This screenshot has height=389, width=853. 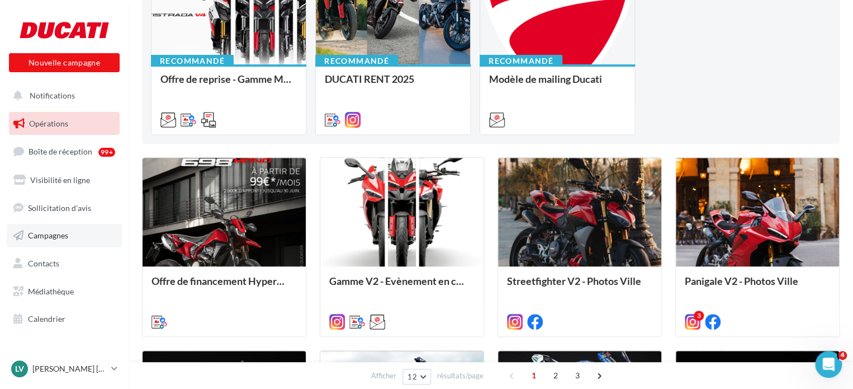 What do you see at coordinates (578, 375) in the screenshot?
I see `span: 3` at bounding box center [578, 375].